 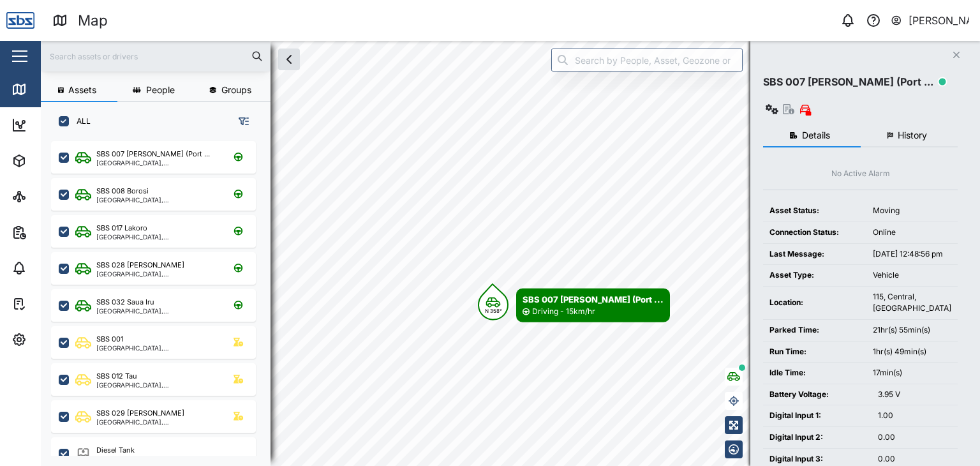 What do you see at coordinates (911, 373) in the screenshot?
I see `div: 17min(s)` at bounding box center [911, 373].